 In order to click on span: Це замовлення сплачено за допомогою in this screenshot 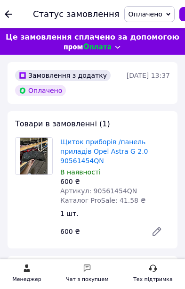, I will do `click(92, 37)`.